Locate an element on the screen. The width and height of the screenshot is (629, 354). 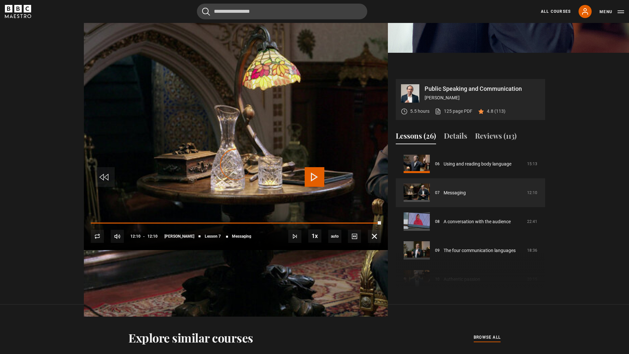
button: Toggle navigation is located at coordinates (612, 12).